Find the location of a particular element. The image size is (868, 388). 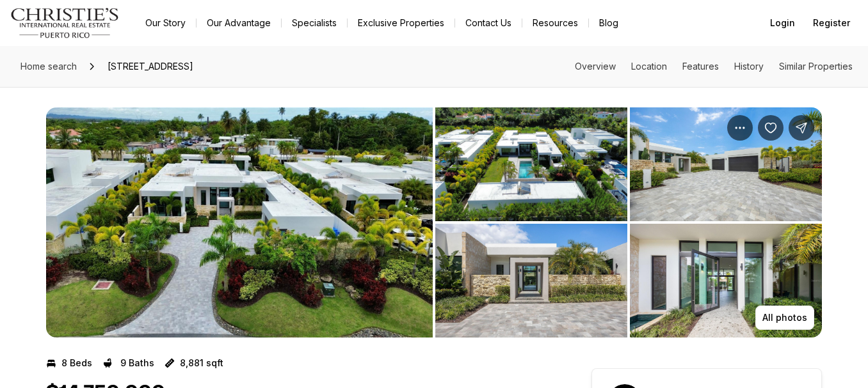

a: Skip to: Features is located at coordinates (701, 66).